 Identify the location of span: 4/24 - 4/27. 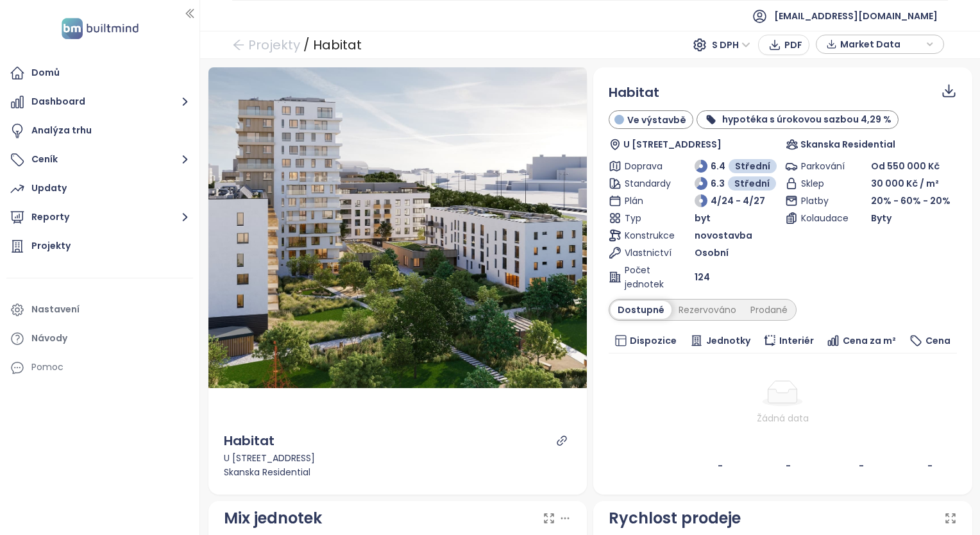
(738, 201).